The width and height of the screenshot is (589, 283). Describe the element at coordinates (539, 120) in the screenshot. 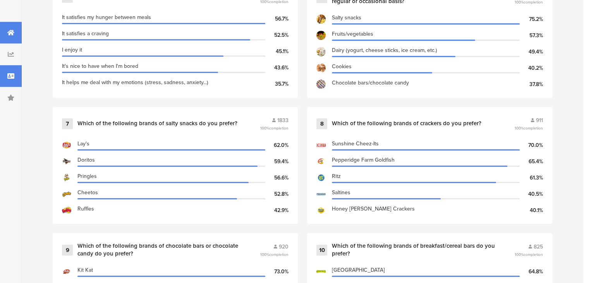

I see `span: 911` at that location.